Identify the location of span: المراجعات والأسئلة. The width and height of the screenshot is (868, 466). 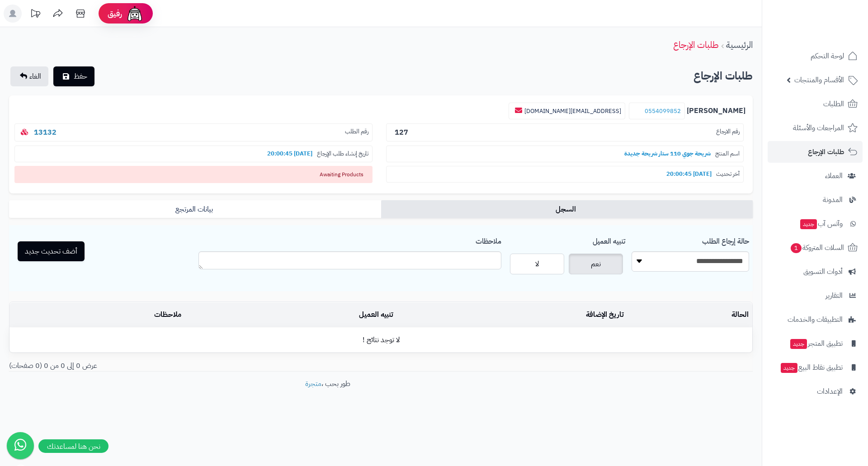
(818, 128).